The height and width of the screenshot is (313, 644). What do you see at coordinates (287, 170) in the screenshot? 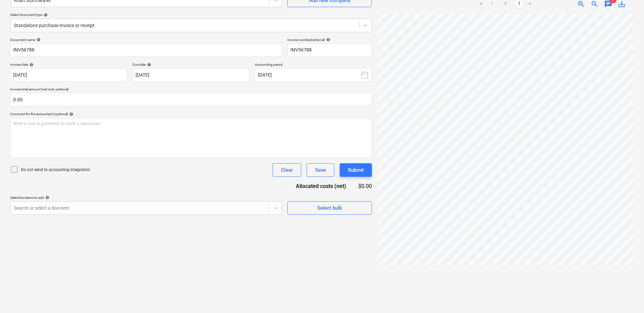
I see `button: Clear` at bounding box center [287, 170].